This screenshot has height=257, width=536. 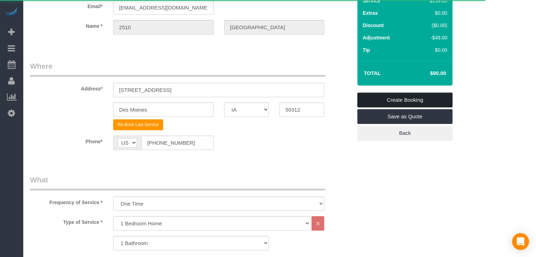 I want to click on input: Zip Code*, so click(x=302, y=110).